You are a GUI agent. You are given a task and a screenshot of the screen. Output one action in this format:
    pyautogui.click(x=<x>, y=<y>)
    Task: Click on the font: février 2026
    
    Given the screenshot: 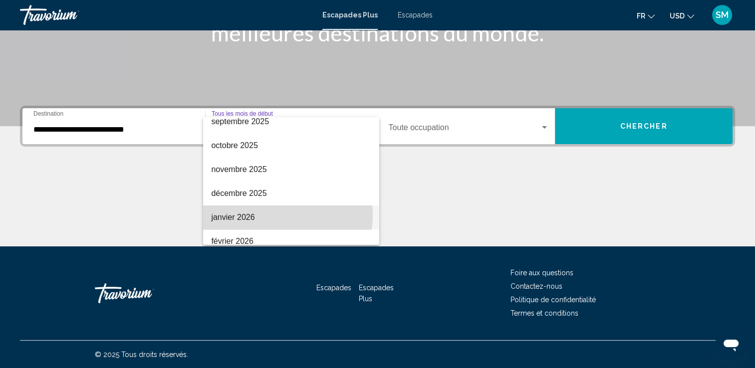 What is the action you would take?
    pyautogui.click(x=232, y=241)
    